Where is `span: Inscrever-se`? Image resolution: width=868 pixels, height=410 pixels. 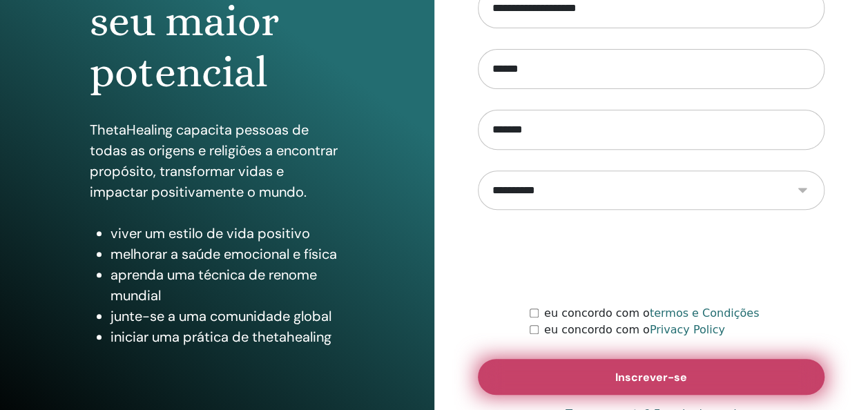
span: Inscrever-se is located at coordinates (651, 377).